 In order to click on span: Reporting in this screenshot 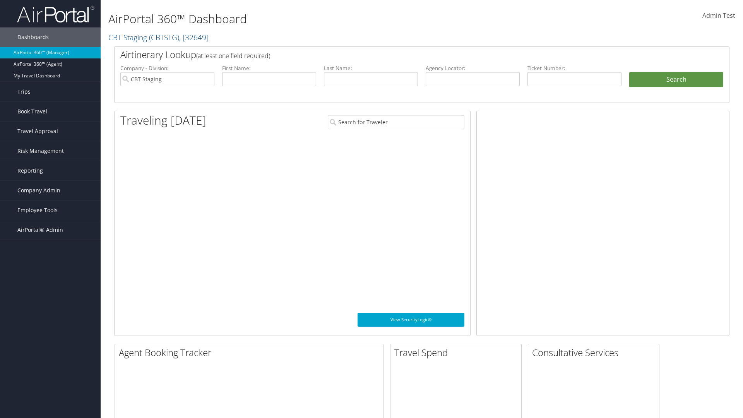, I will do `click(30, 171)`.